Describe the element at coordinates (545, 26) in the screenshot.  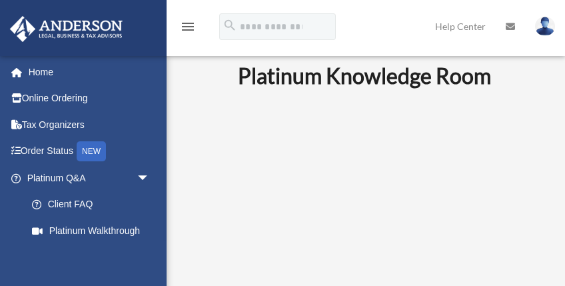
I see `img: User Pic` at that location.